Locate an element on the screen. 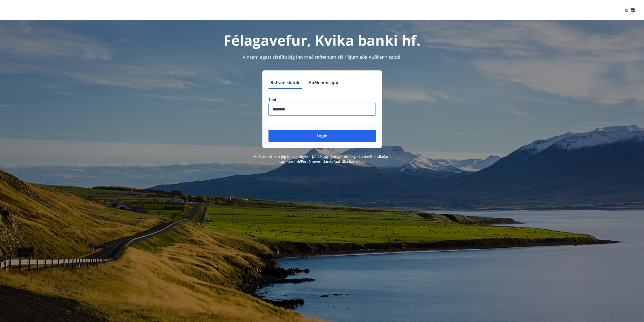  span: Vinsamlegast skráðu þig inn með rafrænum skilríkjum eða Auðkennisappi. is located at coordinates (322, 57).